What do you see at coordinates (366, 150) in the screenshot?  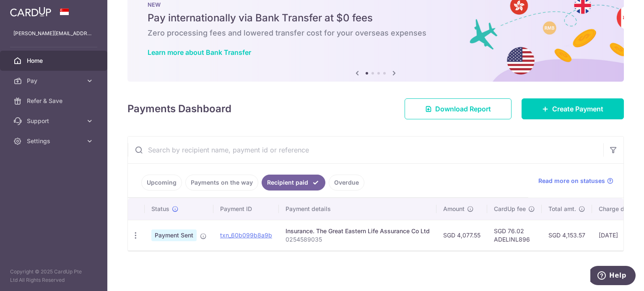 I see `input: Search by recipient name, payment id or reference` at bounding box center [366, 150].